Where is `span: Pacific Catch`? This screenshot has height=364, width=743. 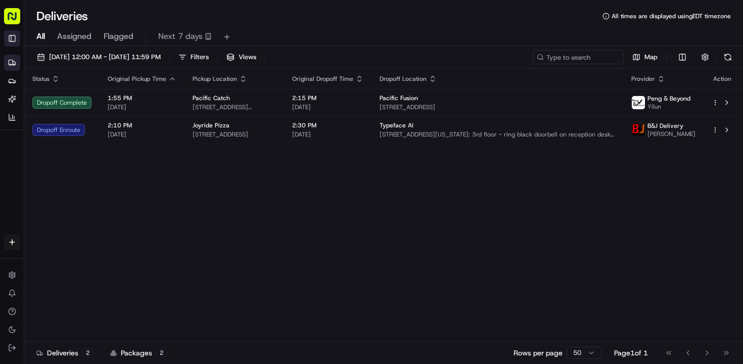 span: Pacific Catch is located at coordinates (211, 98).